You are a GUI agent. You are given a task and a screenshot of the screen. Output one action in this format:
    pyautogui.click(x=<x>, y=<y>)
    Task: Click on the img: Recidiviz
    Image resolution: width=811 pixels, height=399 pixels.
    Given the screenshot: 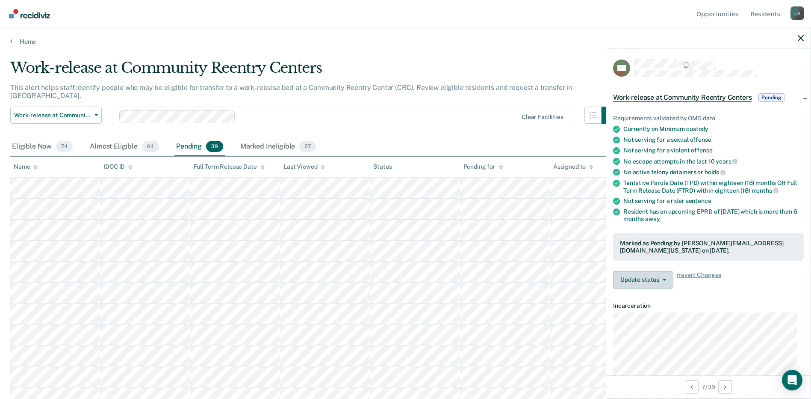 What is the action you would take?
    pyautogui.click(x=30, y=14)
    